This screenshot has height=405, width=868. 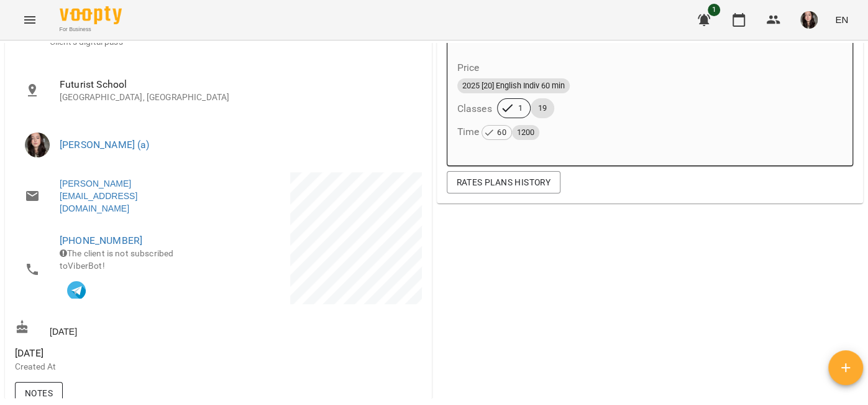 I want to click on span: 60, so click(x=501, y=133).